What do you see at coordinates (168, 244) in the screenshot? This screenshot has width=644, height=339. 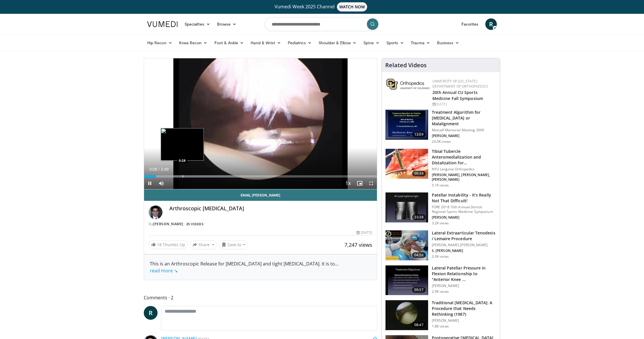 I see `a: 18 Thumbs Up` at bounding box center [168, 244].